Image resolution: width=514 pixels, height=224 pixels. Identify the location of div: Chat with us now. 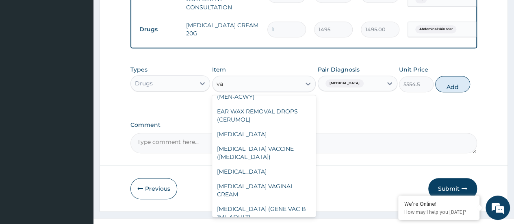
(89, 51).